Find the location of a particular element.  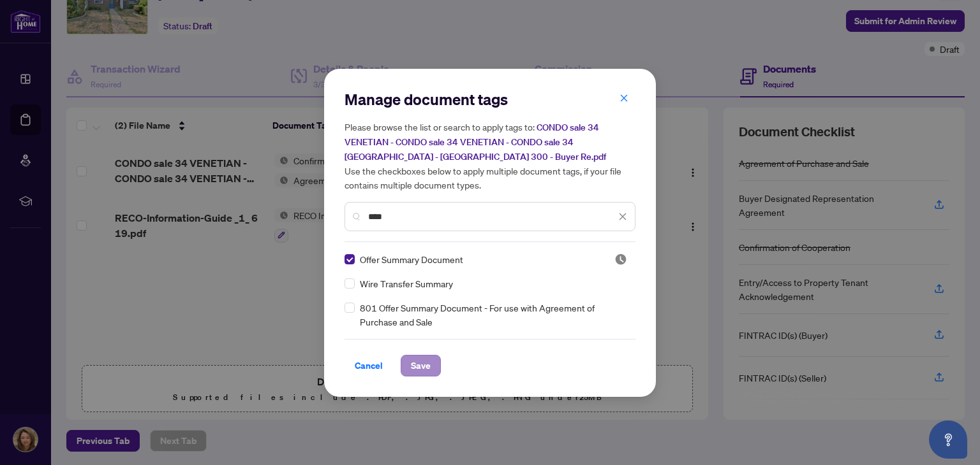

h5: Please browse the list or search to apply tags to: Use the checkboxes below to apply multiple doc... is located at coordinates (490, 155).